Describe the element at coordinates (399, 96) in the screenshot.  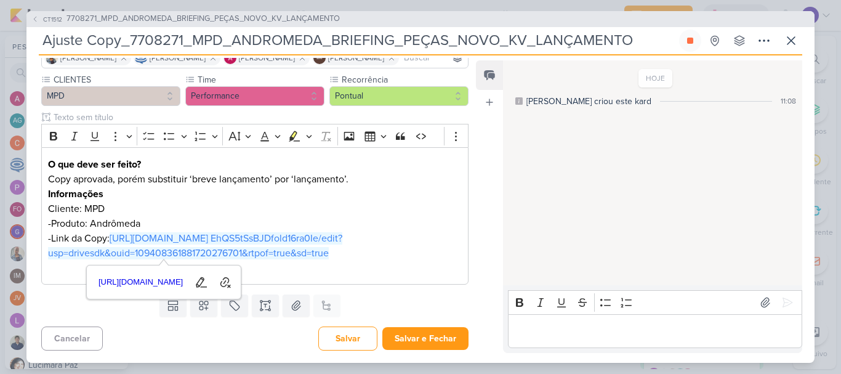
I see `button: Pontual` at that location.